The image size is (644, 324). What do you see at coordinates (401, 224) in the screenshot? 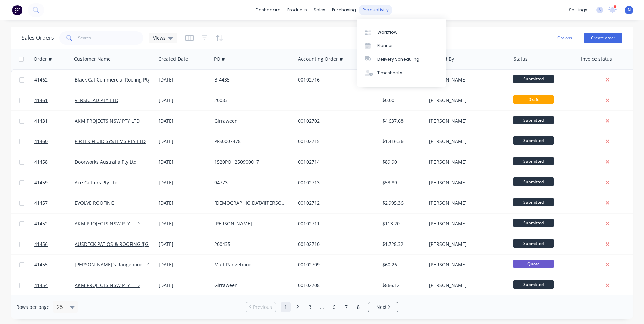
I see `div: $113.20` at bounding box center [401, 224].